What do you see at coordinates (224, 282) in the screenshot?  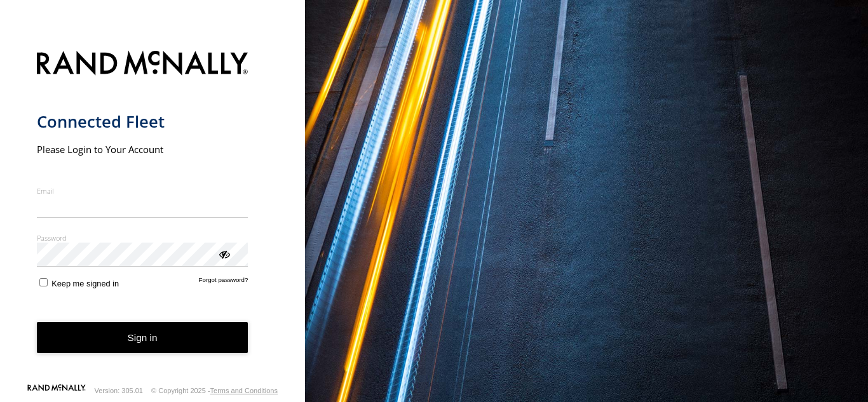 I see `a: Forgot password?` at bounding box center [224, 282].